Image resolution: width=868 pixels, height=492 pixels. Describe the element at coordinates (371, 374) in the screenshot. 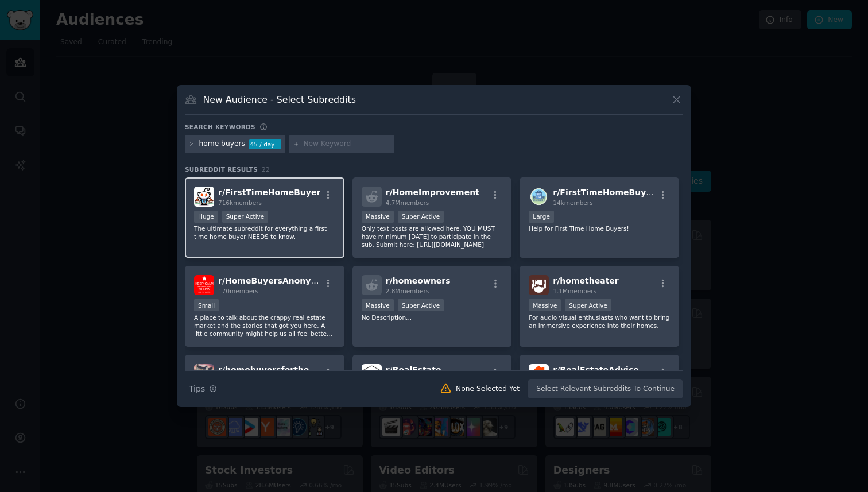

I see `img: RealEstate` at that location.